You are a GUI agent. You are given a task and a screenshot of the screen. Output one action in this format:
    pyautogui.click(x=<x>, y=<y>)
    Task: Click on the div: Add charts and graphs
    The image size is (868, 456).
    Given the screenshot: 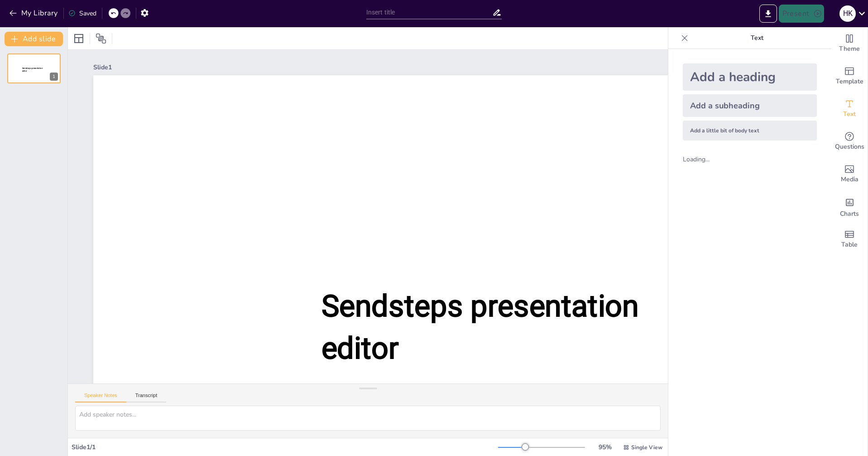 What is the action you would take?
    pyautogui.click(x=849, y=207)
    